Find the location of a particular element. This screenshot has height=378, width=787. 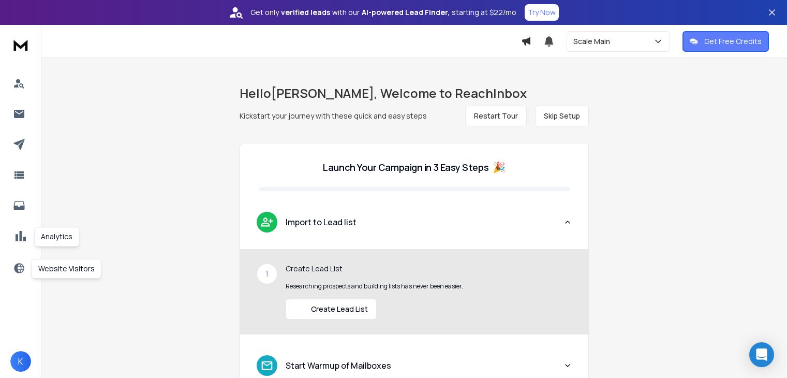

p: Scale Main is located at coordinates (593, 41).